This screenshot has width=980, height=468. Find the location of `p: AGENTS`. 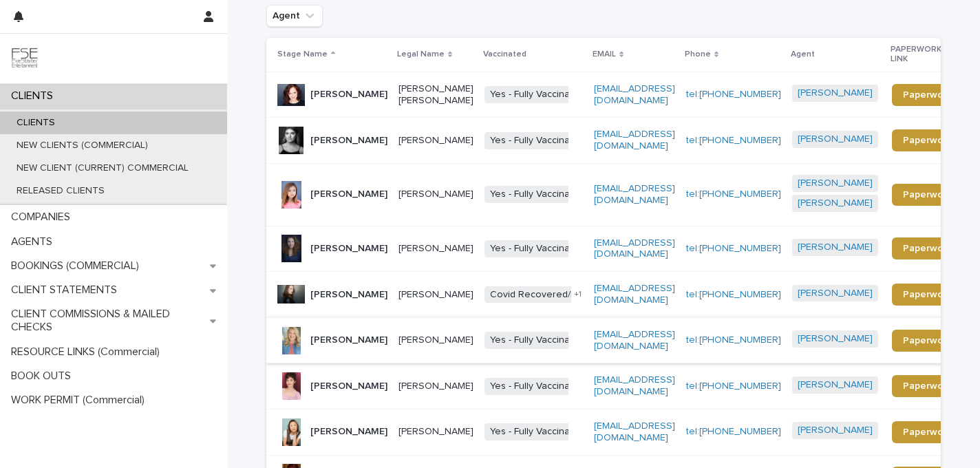

p: AGENTS is located at coordinates (34, 242).